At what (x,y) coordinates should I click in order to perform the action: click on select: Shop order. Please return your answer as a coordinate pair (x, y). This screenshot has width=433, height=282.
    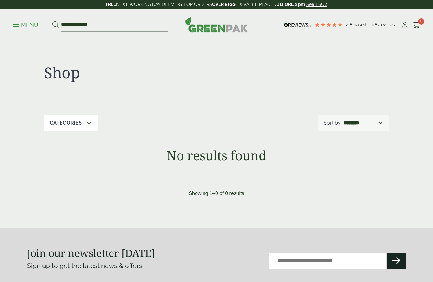
    Looking at the image, I should click on (363, 123).